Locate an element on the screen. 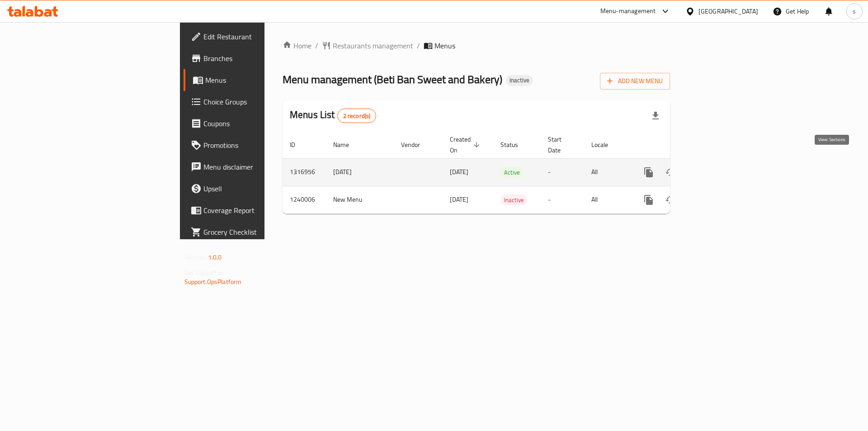  span: 1.0.0 is located at coordinates (215, 258).